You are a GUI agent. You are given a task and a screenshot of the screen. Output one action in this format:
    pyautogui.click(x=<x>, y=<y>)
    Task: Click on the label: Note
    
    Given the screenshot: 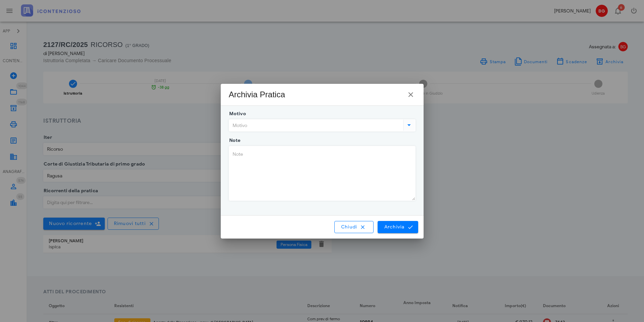 What is the action you would take?
    pyautogui.click(x=234, y=140)
    